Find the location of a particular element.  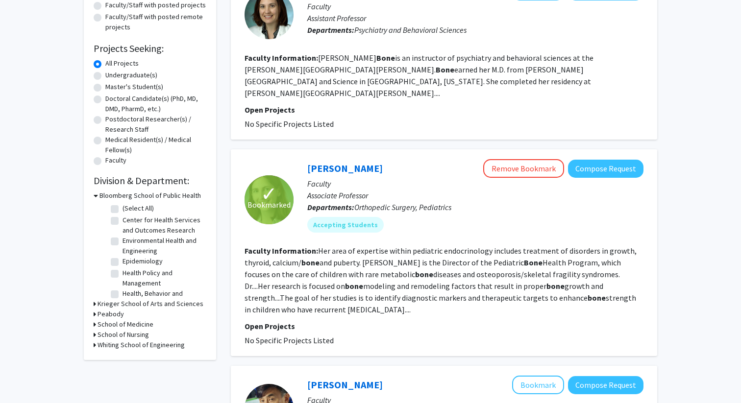

h3: Whiting School of Engineering is located at coordinates (141, 345).